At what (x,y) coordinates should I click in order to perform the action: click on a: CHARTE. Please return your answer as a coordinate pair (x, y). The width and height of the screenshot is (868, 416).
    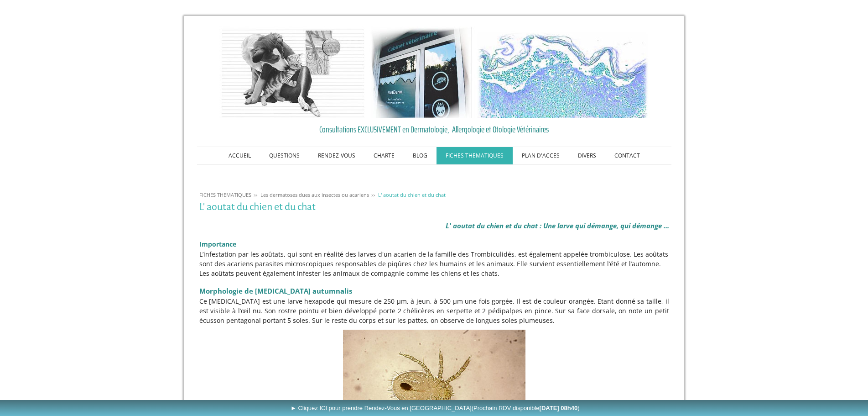
    Looking at the image, I should click on (385, 156).